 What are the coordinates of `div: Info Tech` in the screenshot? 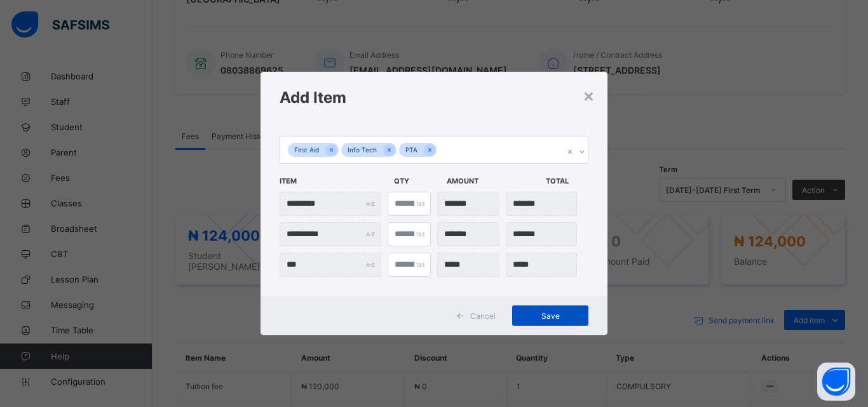 It's located at (362, 150).